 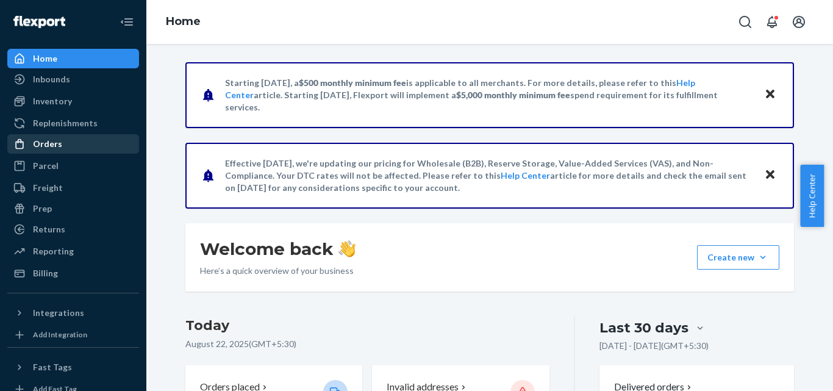 What do you see at coordinates (42, 209) in the screenshot?
I see `div: Prep` at bounding box center [42, 209].